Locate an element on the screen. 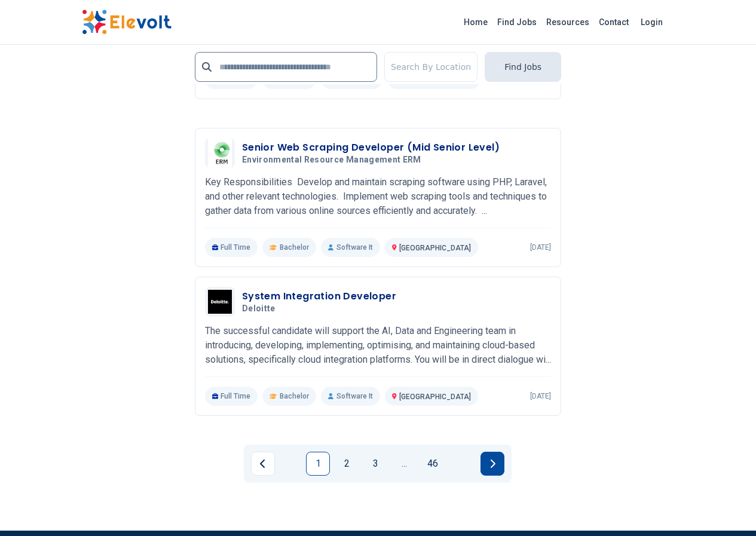 This screenshot has height=536, width=756. p: The successful candidate will support the AI, Data and Engineering team in introducing, developin... is located at coordinates (378, 345).